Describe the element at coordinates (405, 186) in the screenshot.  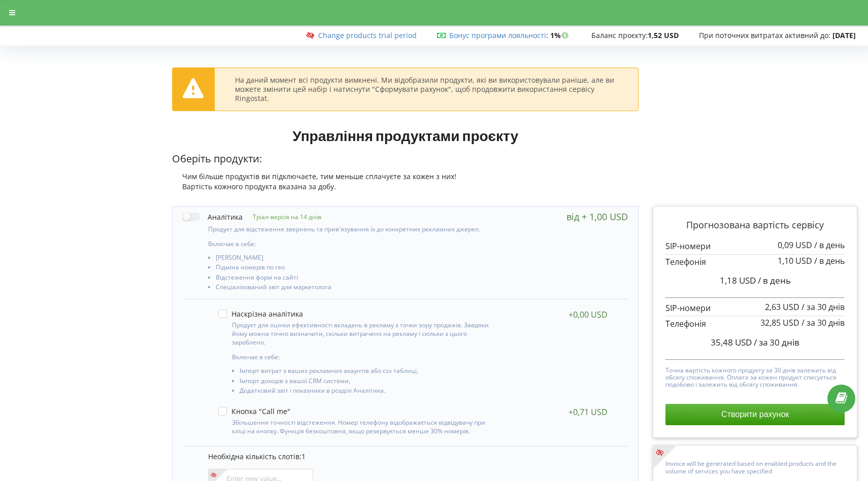
I see `div: Вартість кожного продукта вказана за добу.` at that location.